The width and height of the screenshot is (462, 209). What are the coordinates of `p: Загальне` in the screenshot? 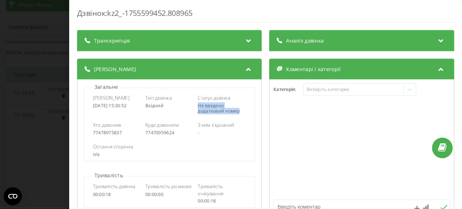 It's located at (106, 87).